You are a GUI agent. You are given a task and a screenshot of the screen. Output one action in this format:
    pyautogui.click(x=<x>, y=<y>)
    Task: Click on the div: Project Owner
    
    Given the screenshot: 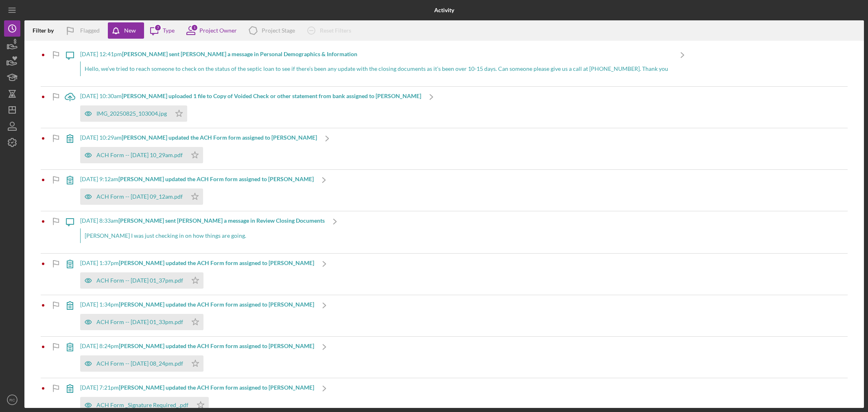 What is the action you would take?
    pyautogui.click(x=218, y=30)
    